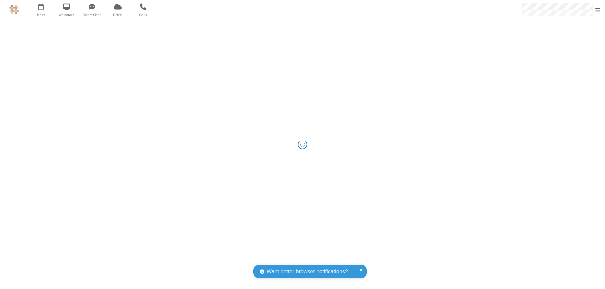 This screenshot has height=289, width=605. What do you see at coordinates (307, 271) in the screenshot?
I see `span: Want better browser notifications?` at bounding box center [307, 271].